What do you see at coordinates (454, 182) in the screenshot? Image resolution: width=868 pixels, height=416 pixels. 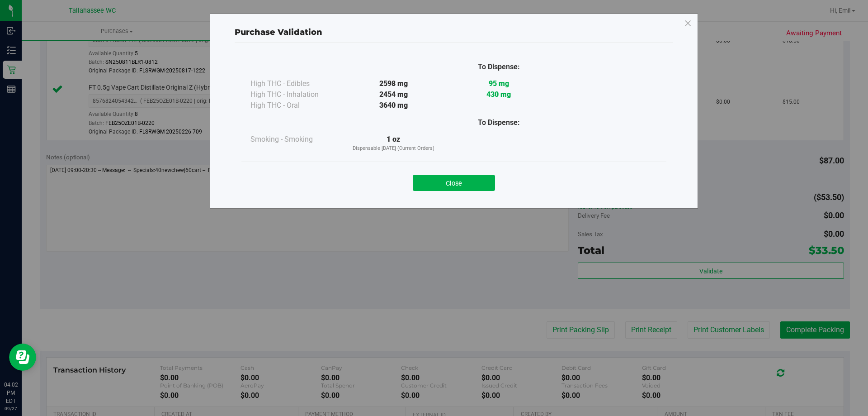 I see `button: Close` at bounding box center [454, 182].